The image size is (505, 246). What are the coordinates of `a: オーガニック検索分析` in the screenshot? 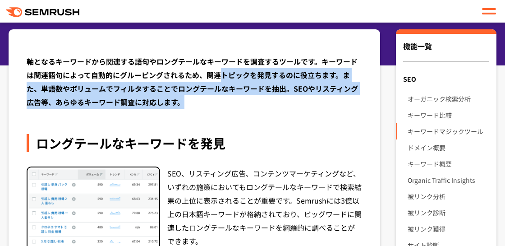 It's located at (448, 99).